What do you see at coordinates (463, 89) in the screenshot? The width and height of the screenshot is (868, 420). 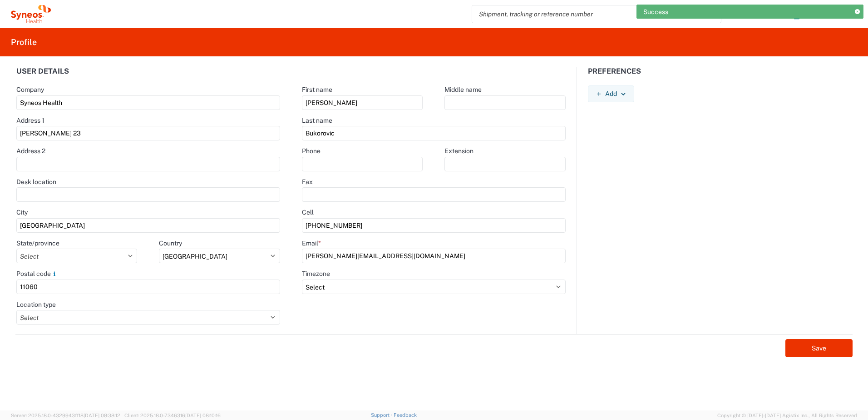 I see `label: Middle name` at bounding box center [463, 89].